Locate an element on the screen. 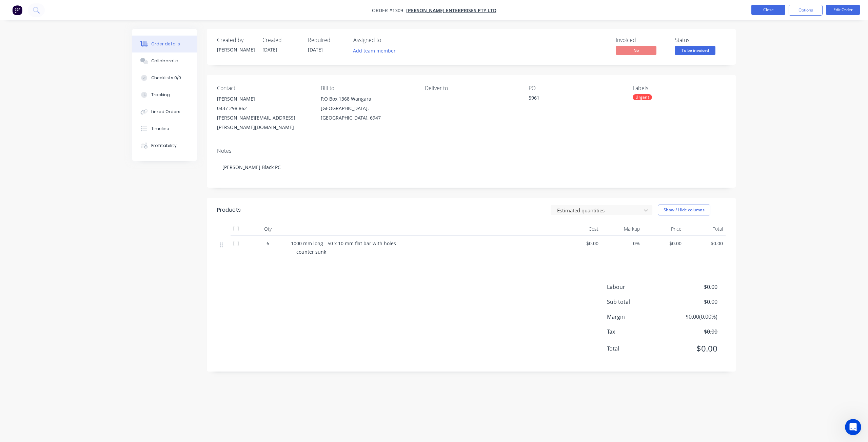 This screenshot has width=868, height=442. div: Price is located at coordinates (663, 229).